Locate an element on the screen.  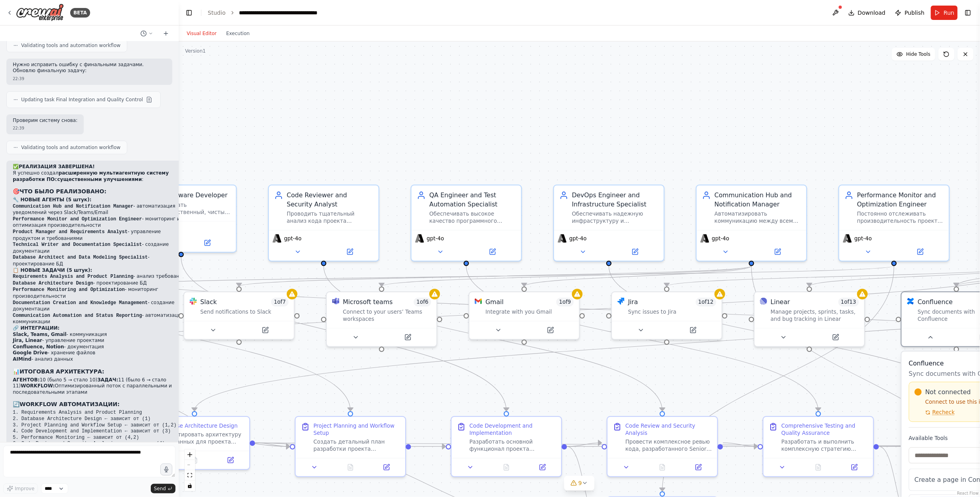
div: Communication Hub and Notification ManagerАвтоматизировать коммуникацию между всеми участниками к... is located at coordinates (752, 223).